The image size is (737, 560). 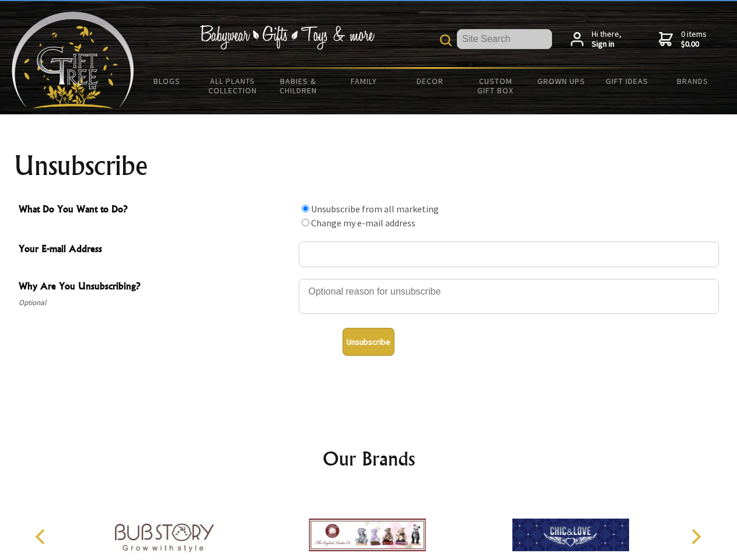 What do you see at coordinates (695, 536) in the screenshot?
I see `button: Next` at bounding box center [695, 536].